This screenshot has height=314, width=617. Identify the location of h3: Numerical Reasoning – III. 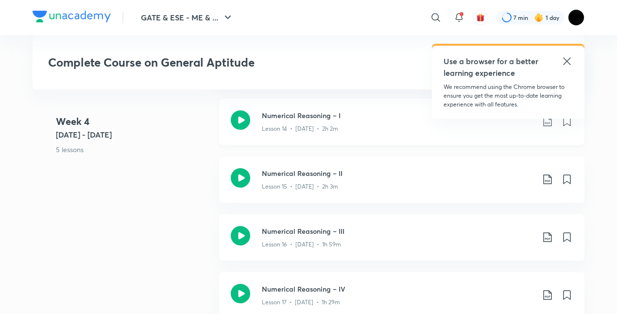
(398, 231).